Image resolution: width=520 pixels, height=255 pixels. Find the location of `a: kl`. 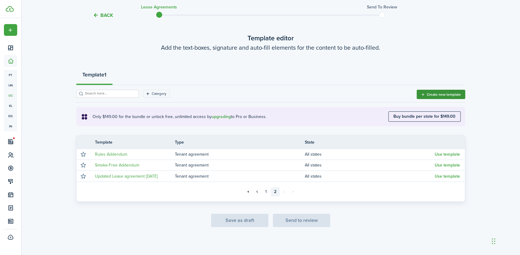

a: kl is located at coordinates (11, 106).